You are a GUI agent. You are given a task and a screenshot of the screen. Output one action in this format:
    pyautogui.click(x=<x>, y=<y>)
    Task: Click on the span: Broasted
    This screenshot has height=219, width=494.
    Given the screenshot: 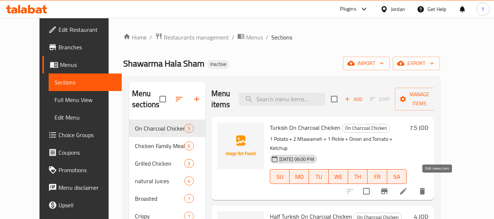 What is the action you would take?
    pyautogui.click(x=159, y=198)
    